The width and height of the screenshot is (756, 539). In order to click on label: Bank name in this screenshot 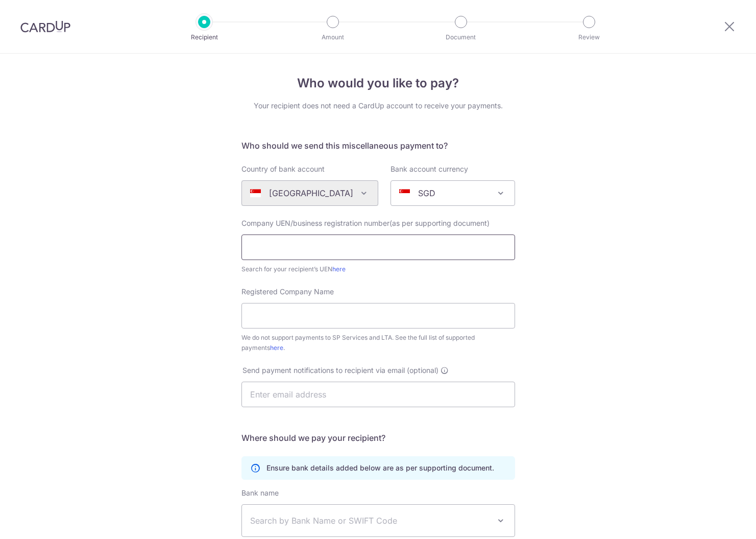, I will do `click(260, 493)`.